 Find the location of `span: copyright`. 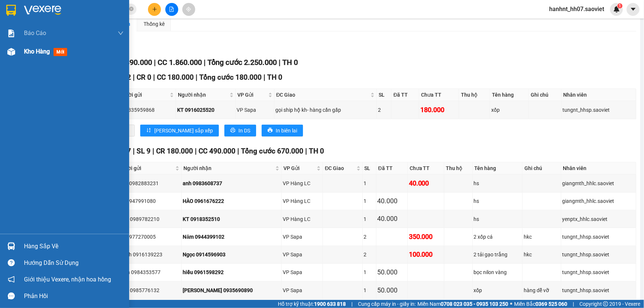

span: copyright is located at coordinates (606, 304).